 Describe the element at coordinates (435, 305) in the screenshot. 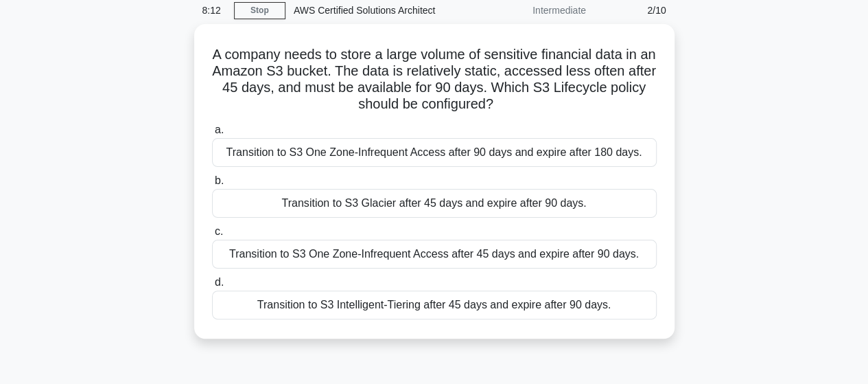

I see `div: Transition to S3 Intelligent-Tiering after 45 days and expire after 90 days.` at that location.